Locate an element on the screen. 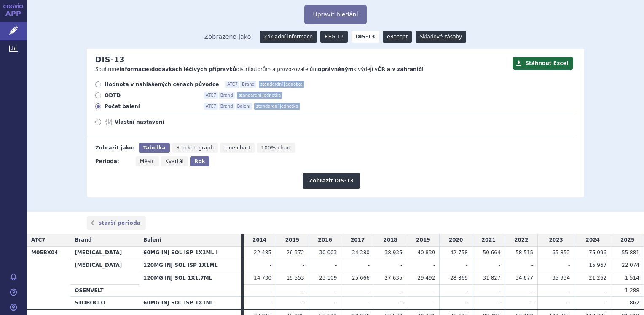 The width and height of the screenshot is (644, 315). a: Skladové zásoby is located at coordinates (441, 37).